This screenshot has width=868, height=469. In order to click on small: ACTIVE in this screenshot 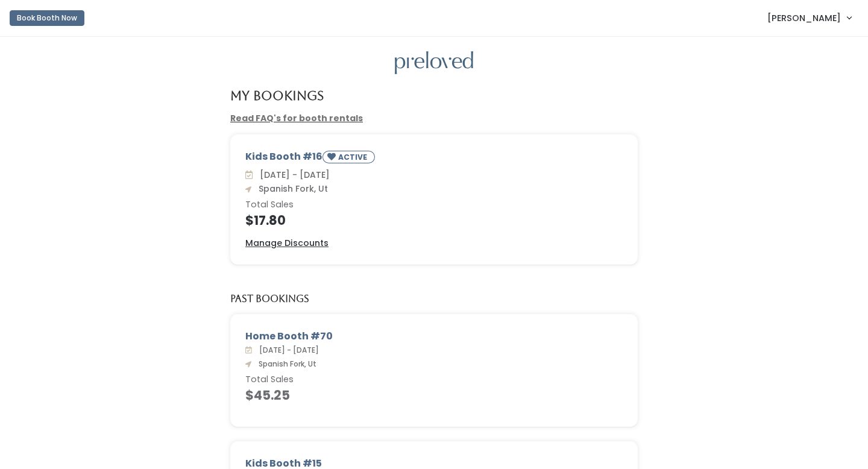, I will do `click(354, 157)`.